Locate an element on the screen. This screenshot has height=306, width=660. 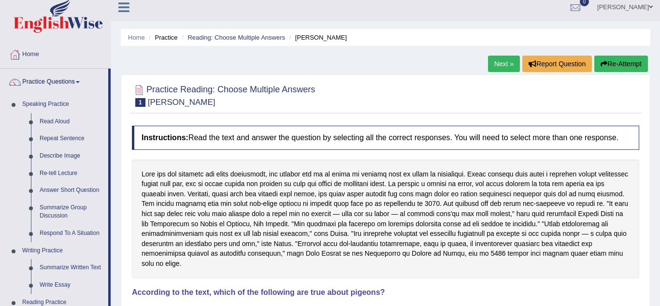
b: Instructions: is located at coordinates (165, 137).